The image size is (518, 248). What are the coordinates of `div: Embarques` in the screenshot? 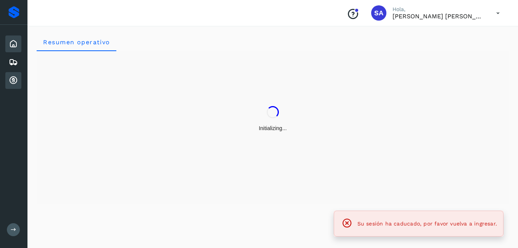 It's located at (13, 62).